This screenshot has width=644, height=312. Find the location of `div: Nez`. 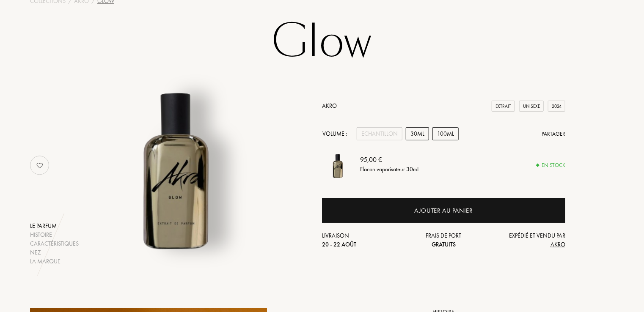

div: Nez is located at coordinates (54, 252).